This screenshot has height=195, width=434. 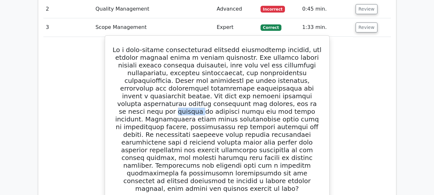 What do you see at coordinates (153, 27) in the screenshot?
I see `td: Scope Management` at bounding box center [153, 27].